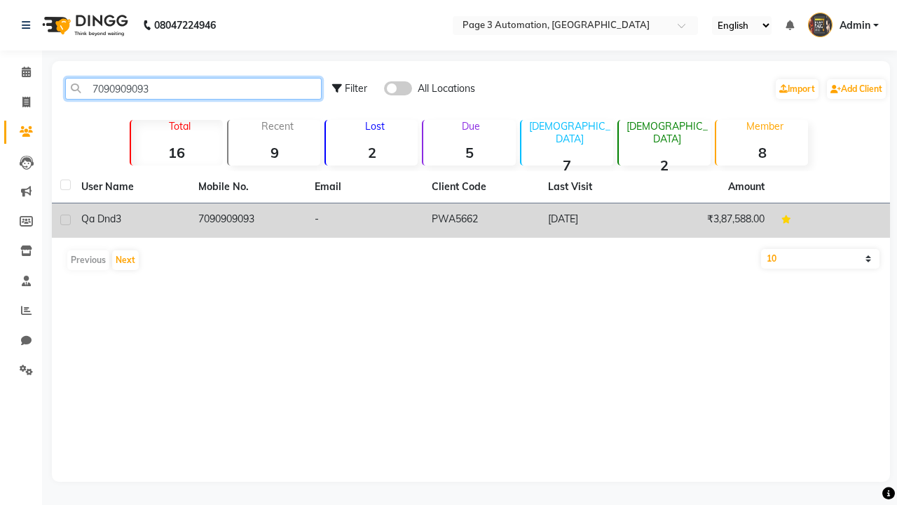  What do you see at coordinates (762, 152) in the screenshot?
I see `strong: 8` at bounding box center [762, 152].